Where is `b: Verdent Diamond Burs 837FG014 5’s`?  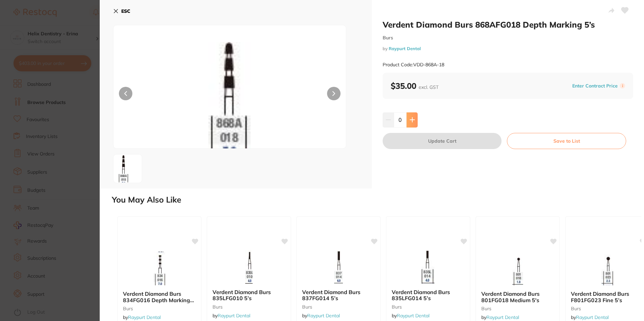 b: Verdent Diamond Burs 837FG014 5’s is located at coordinates (339, 295).